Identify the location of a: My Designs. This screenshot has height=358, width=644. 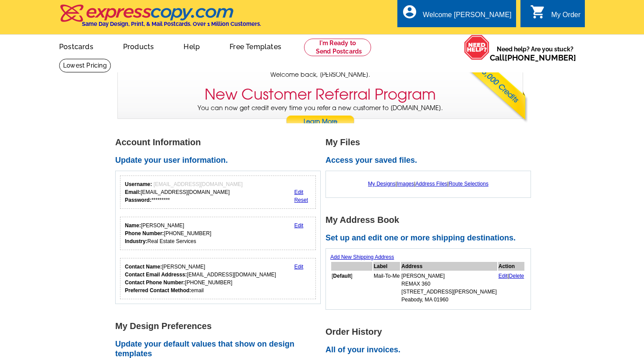
(382, 183).